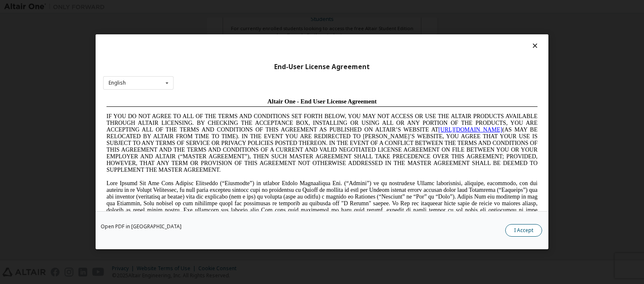  Describe the element at coordinates (117, 83) in the screenshot. I see `div: English` at that location.